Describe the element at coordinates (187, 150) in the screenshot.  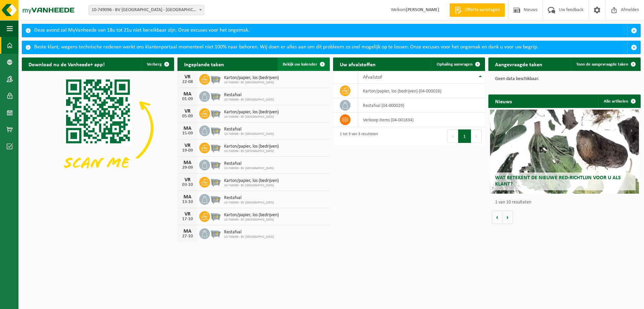
I see `div: 19-09` at that location.